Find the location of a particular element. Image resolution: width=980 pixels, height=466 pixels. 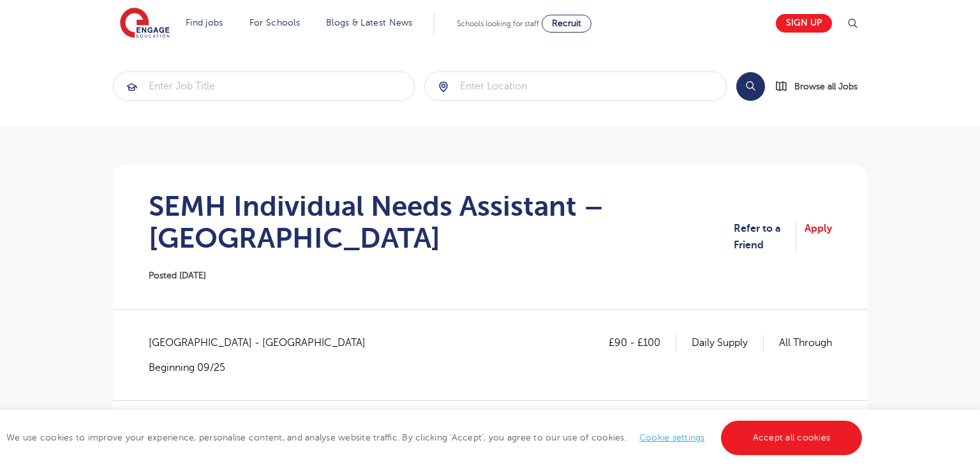

span: We use cookies to improve your experience, personalise content, and analyse website traffic. By c... is located at coordinates (435, 438).